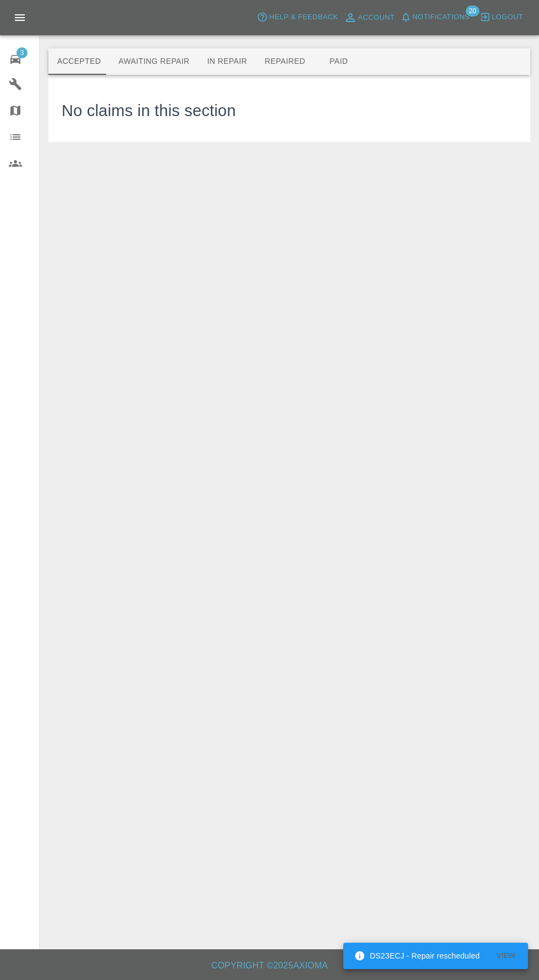 Image resolution: width=539 pixels, height=980 pixels. What do you see at coordinates (339, 62) in the screenshot?
I see `button: Paid` at bounding box center [339, 62].